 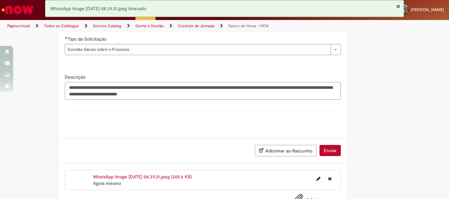 I want to click on a: Service Catalog, so click(x=107, y=26).